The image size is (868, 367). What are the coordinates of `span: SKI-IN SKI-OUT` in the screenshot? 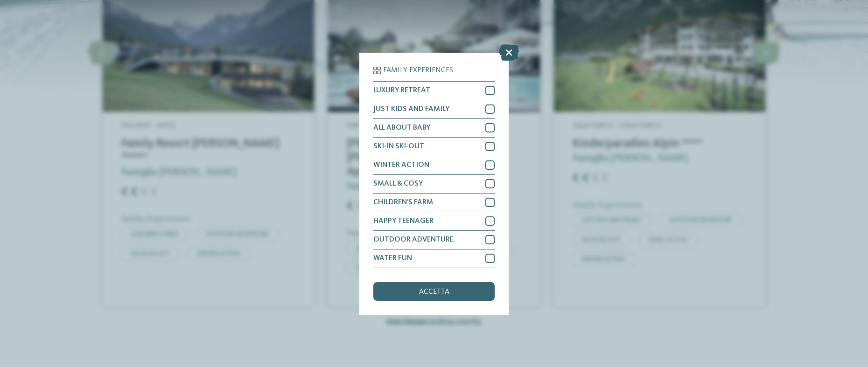 It's located at (398, 147).